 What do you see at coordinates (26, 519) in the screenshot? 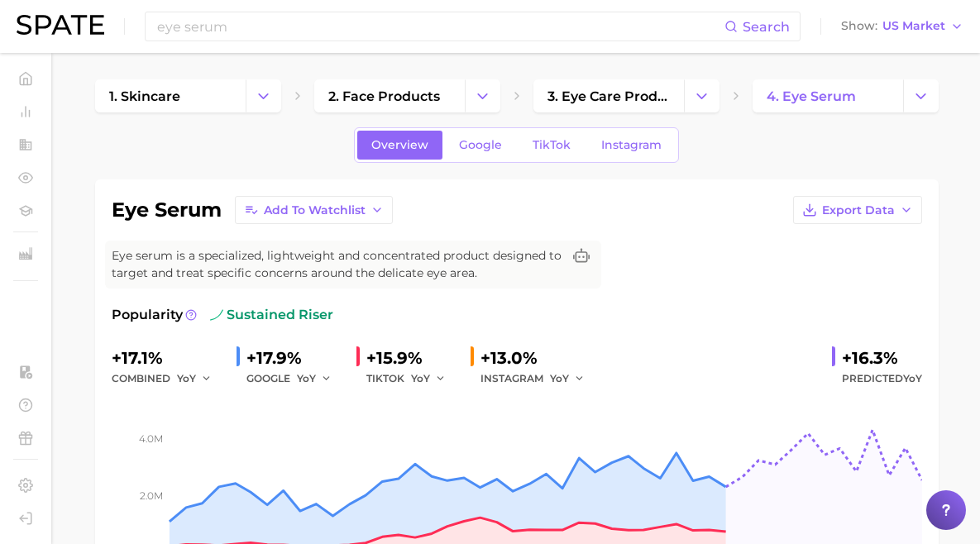
I see `a: Log out. Currently logged in with e-mail sarah_song@us.amorepacific.com.` at bounding box center [26, 519].